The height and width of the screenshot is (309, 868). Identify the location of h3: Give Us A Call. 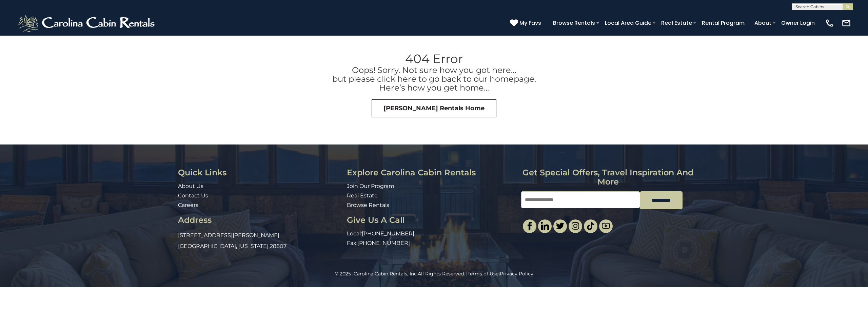
(431, 220).